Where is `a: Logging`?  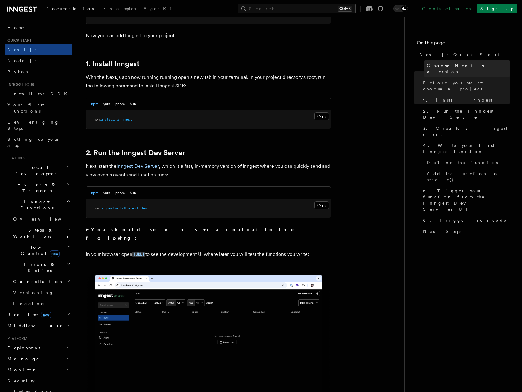
a: Logging is located at coordinates (41, 304).